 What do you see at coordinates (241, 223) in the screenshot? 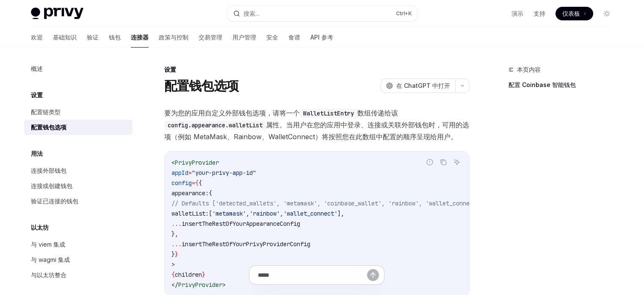
I see `span: insertTheRestOfYourAppearanceConfig` at bounding box center [241, 223].